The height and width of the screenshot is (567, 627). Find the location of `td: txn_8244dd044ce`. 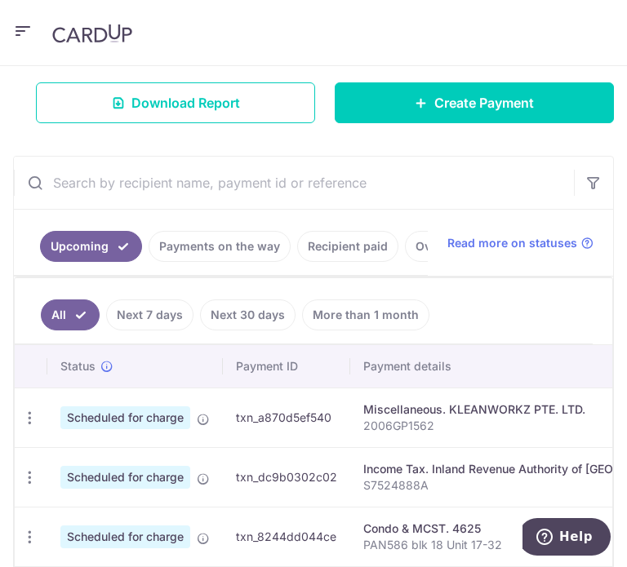

td: txn_8244dd044ce is located at coordinates (287, 536).